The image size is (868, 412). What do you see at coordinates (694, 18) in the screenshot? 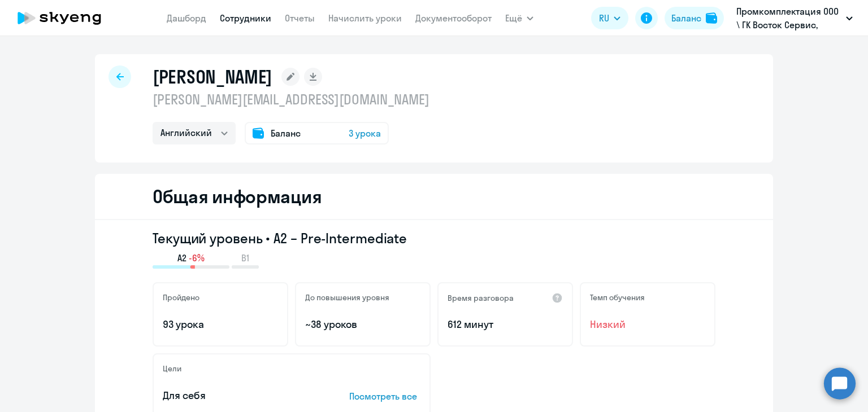
I see `button: Балансbalance` at bounding box center [694, 18].